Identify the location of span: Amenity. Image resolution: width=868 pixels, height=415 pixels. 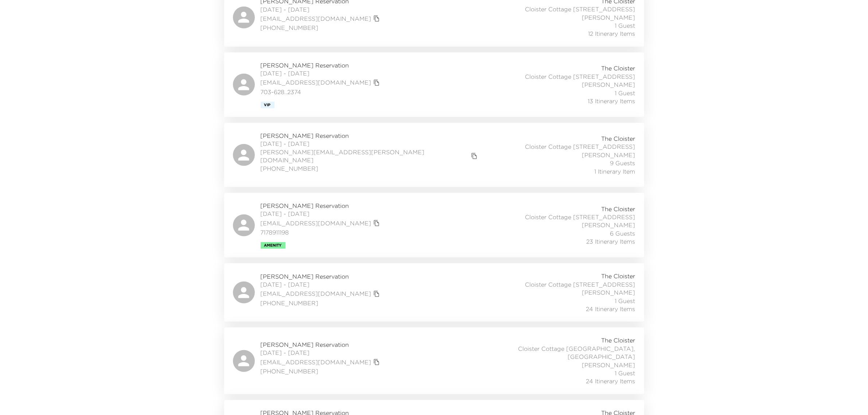
(273, 246).